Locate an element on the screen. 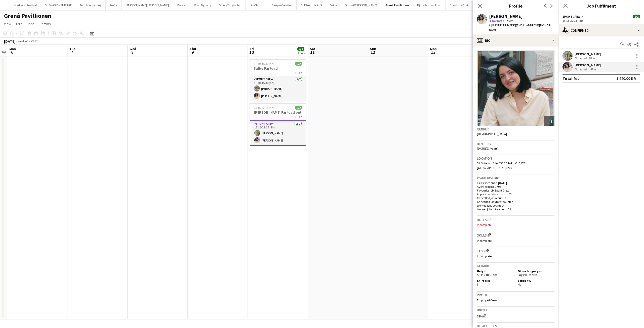 Image resolution: width=644 pixels, height=328 pixels. span: Tue is located at coordinates (72, 49).